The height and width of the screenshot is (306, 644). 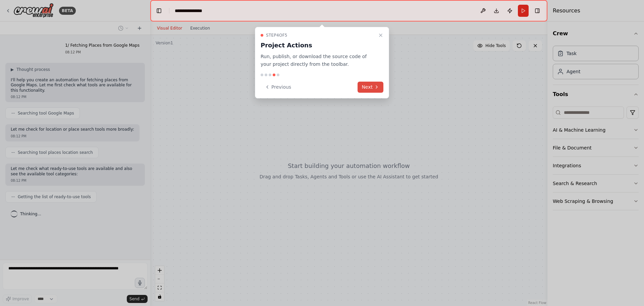 What do you see at coordinates (277, 35) in the screenshot?
I see `span: Step 4 of 5` at bounding box center [277, 35].